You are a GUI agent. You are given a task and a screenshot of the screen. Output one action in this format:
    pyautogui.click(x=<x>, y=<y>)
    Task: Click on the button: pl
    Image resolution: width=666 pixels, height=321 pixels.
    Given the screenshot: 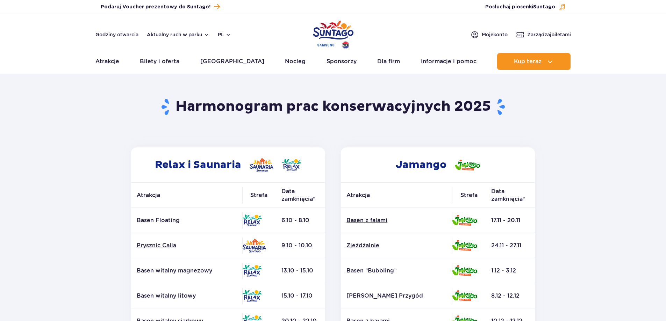 What is the action you would take?
    pyautogui.click(x=224, y=35)
    